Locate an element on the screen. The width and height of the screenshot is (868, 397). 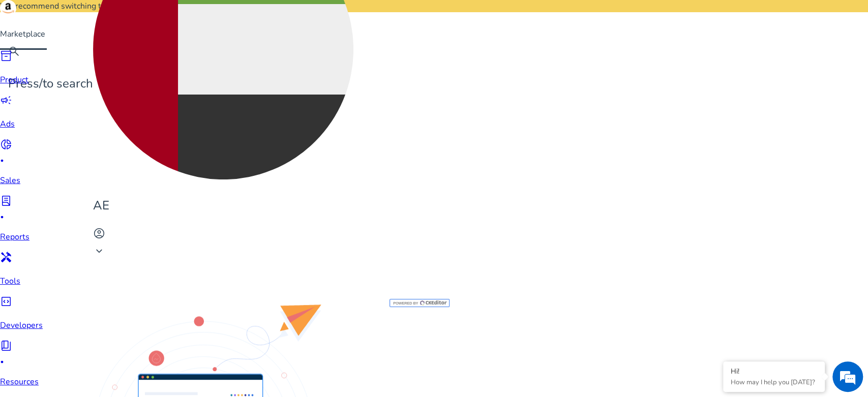
div: Hi! is located at coordinates (774, 371).